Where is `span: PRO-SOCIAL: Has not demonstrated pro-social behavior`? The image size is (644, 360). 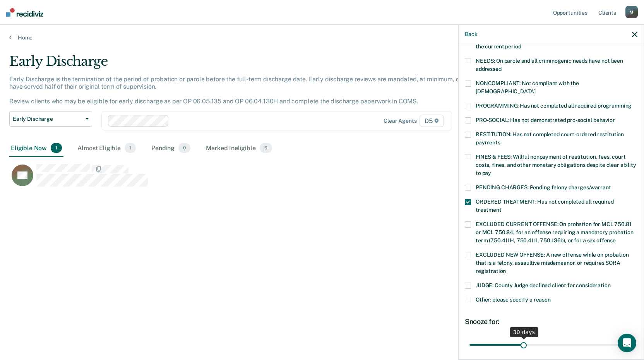
span: PRO-SOCIAL: Has not demonstrated pro-social behavior is located at coordinates (545, 120).